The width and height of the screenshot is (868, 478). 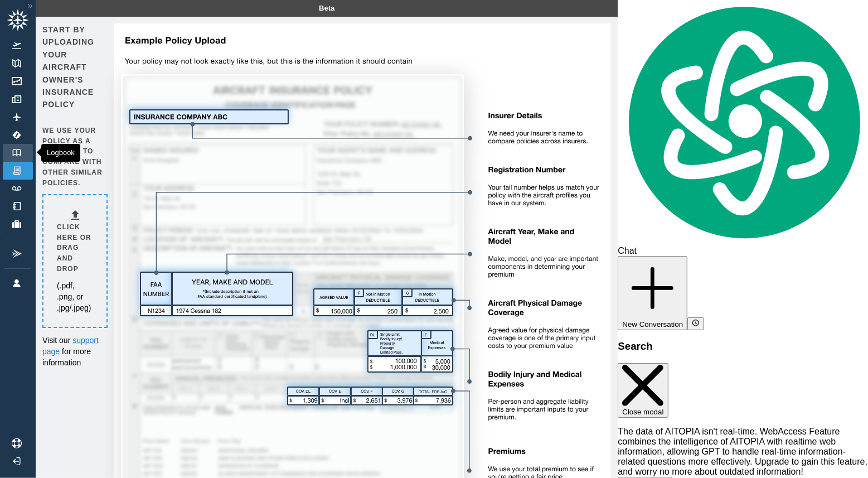 I want to click on span: Close modal, so click(x=643, y=412).